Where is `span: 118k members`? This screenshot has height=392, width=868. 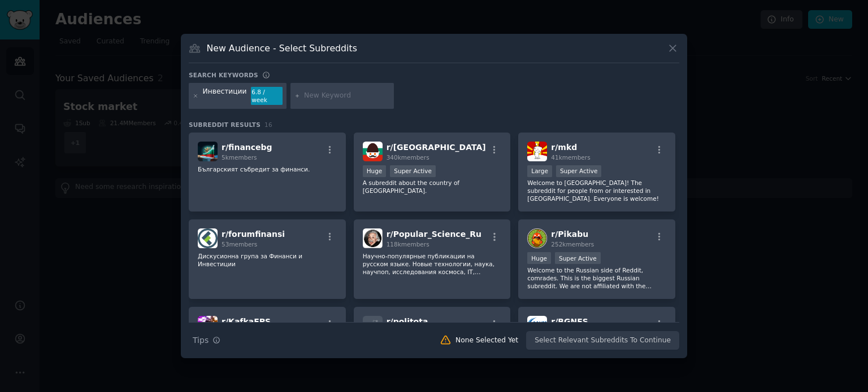
span: 118k members is located at coordinates (408, 245).